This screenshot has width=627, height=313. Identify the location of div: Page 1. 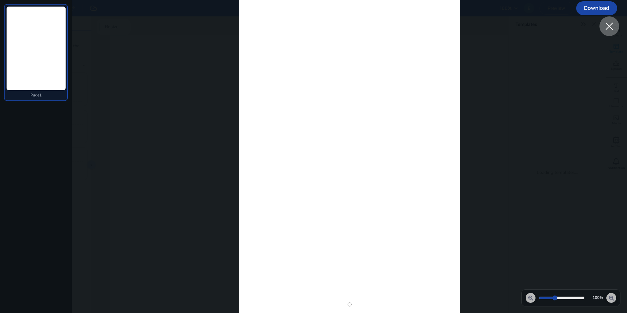
(36, 95).